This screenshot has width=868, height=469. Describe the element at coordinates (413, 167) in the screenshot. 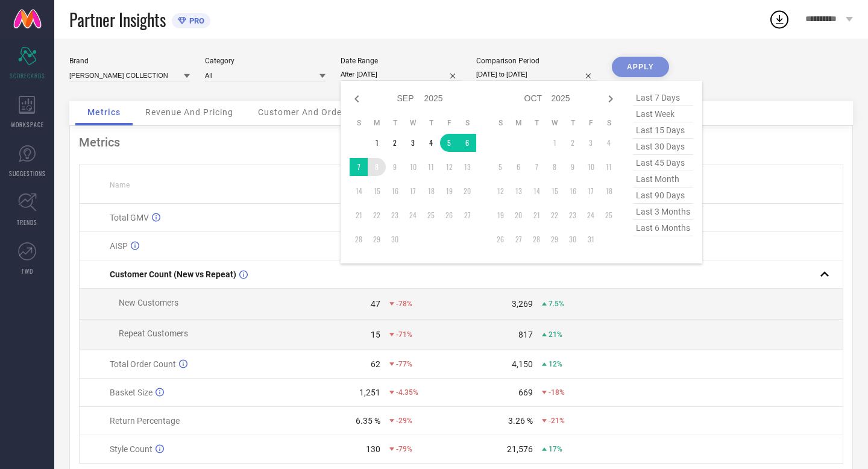

I see `td: Wed Sep 10 2025` at that location.